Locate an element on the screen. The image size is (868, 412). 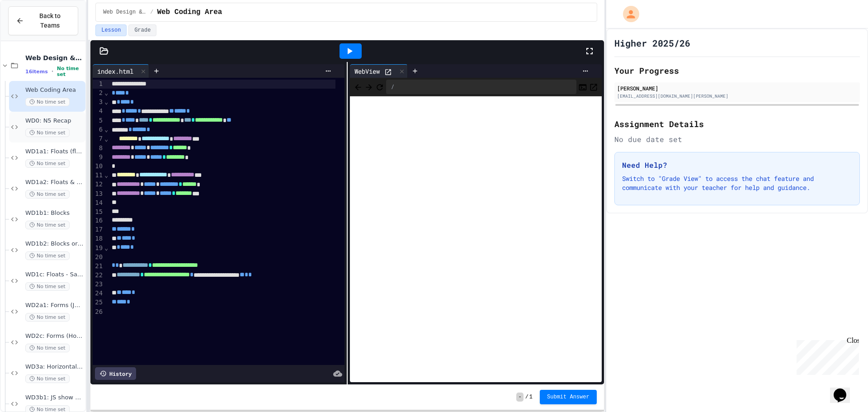
div: No due date set is located at coordinates (737, 139).